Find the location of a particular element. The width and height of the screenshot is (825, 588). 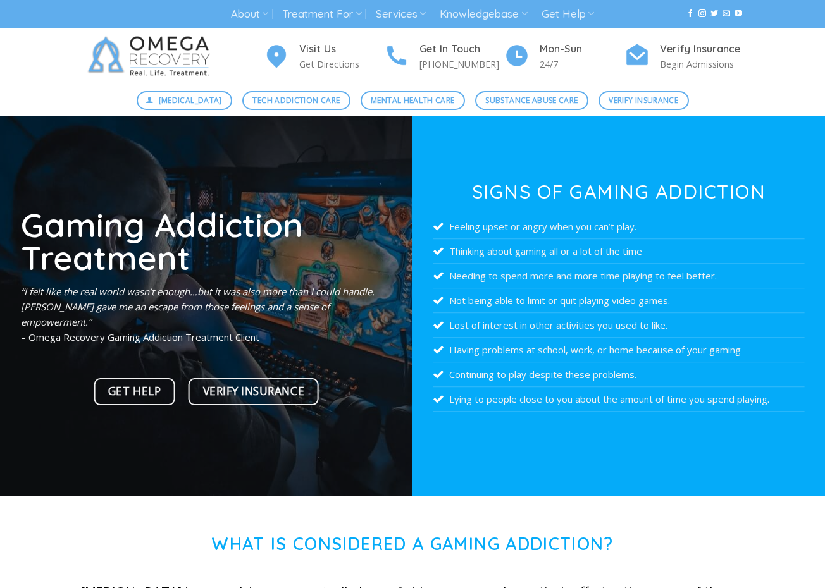

li: Feeling upset or angry when you can’t play. is located at coordinates (618, 226).